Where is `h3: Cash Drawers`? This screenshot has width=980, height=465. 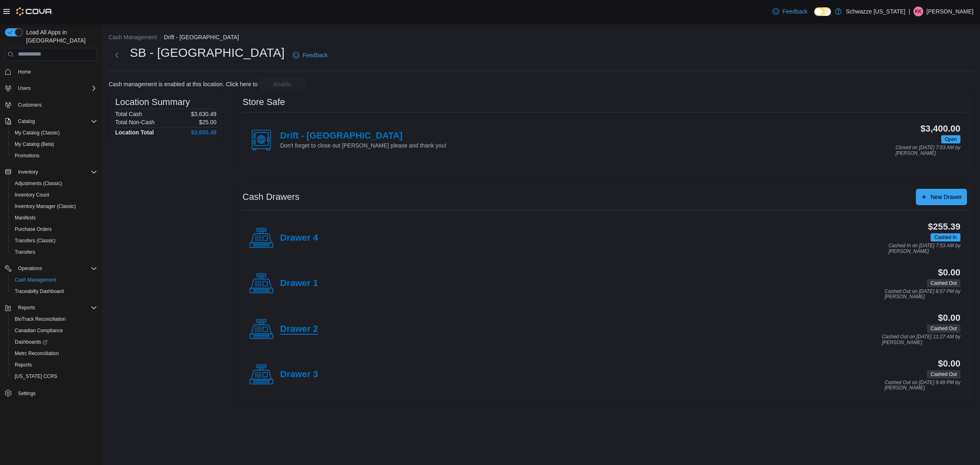 h3: Cash Drawers is located at coordinates (270, 197).